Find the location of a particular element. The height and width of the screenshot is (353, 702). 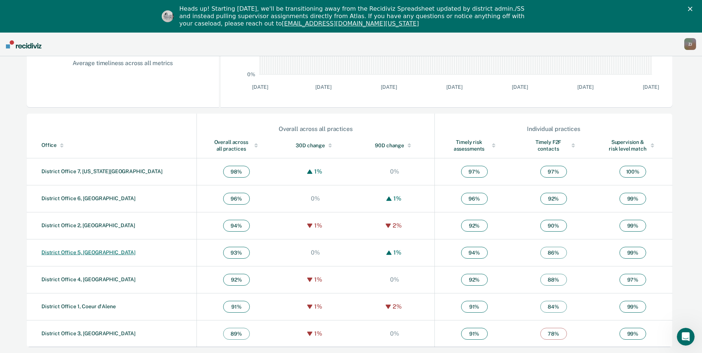

img: Recidiviz is located at coordinates (24, 44).